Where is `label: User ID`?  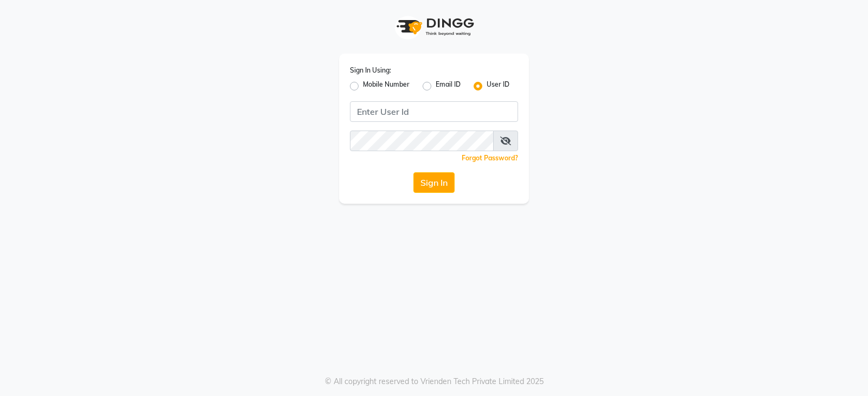
label: User ID is located at coordinates (497, 86).